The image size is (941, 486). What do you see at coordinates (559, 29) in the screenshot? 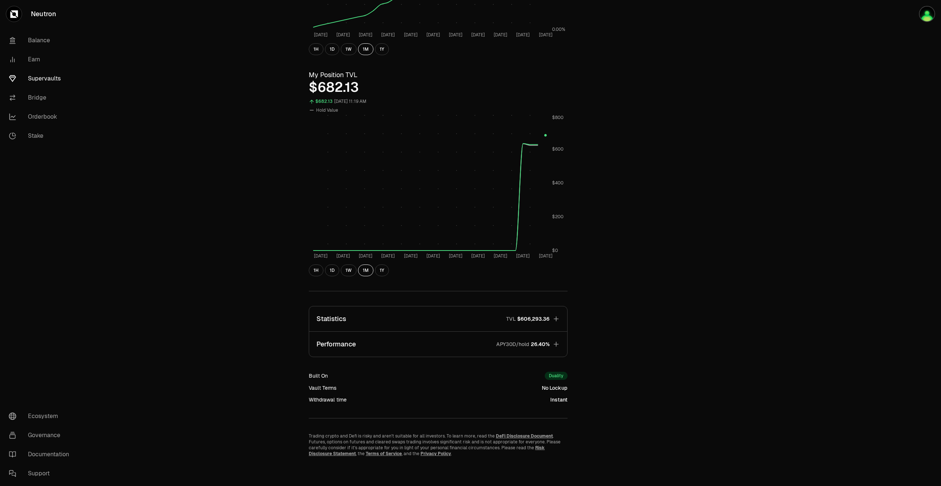
I see `tspan: 0.00%` at bounding box center [559, 29].